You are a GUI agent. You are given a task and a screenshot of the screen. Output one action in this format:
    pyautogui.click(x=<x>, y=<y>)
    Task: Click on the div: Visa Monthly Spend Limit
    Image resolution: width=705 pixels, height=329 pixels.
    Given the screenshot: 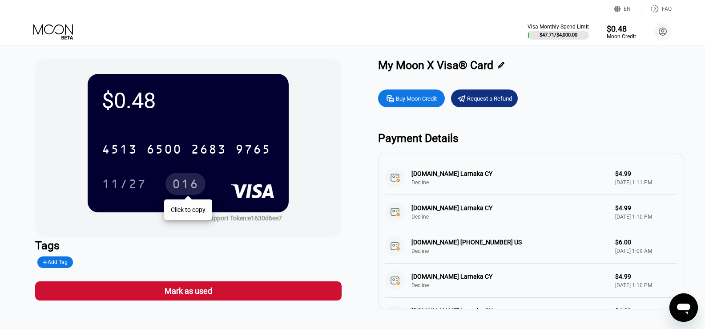 What is the action you would take?
    pyautogui.click(x=558, y=27)
    